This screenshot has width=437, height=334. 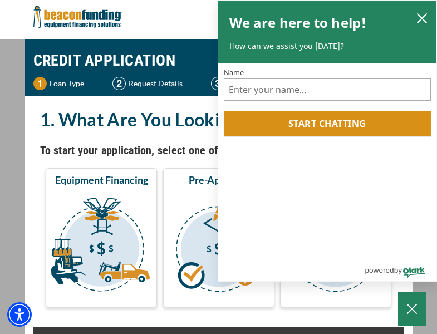 I want to click on p: Request Details, so click(x=155, y=83).